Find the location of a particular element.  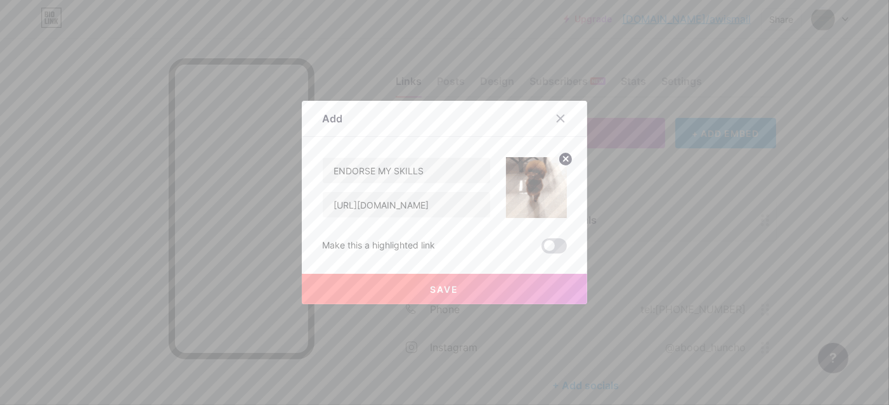

input: URL is located at coordinates (406, 205).